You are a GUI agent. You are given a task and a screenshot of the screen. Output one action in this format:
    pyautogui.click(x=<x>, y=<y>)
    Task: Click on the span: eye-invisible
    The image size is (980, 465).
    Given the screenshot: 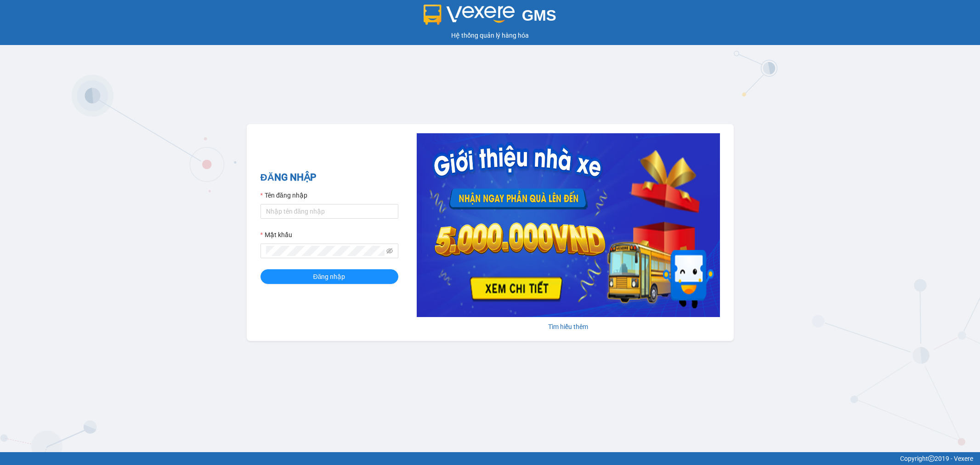 What is the action you would take?
    pyautogui.click(x=390, y=251)
    